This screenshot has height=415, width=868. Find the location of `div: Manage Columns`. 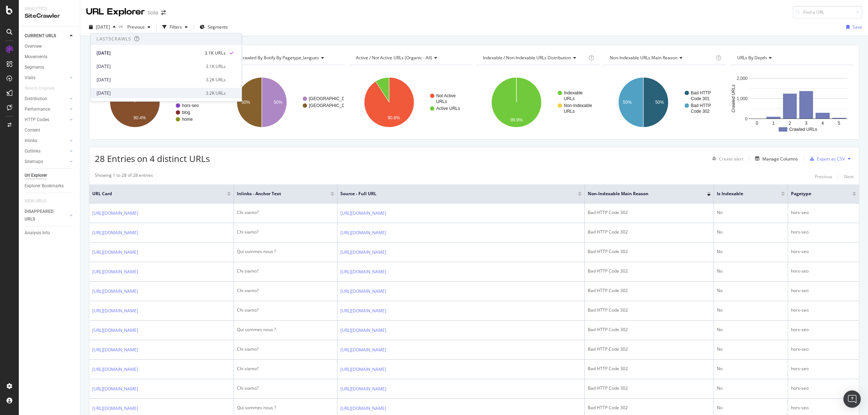

div: Manage Columns is located at coordinates (780, 159).